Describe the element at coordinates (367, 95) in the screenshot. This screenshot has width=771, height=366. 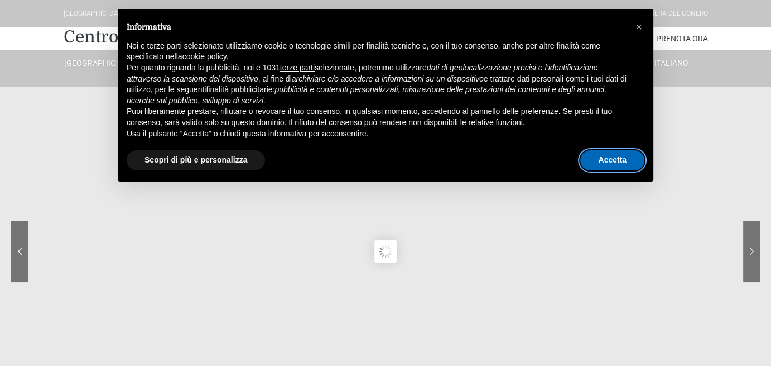
I see `em: pubblicità e contenuti personalizzati, misurazione delle prestazioni dei contenuti e degli annunc...` at that location.